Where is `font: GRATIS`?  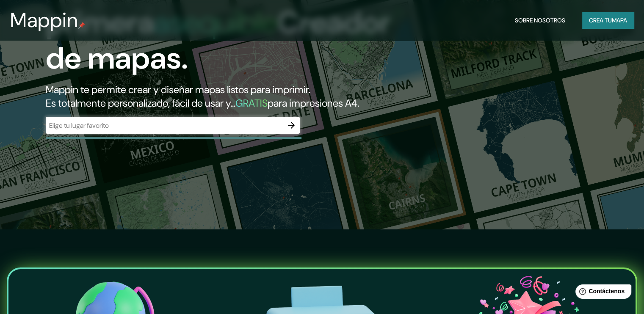 font: GRATIS is located at coordinates (252, 103).